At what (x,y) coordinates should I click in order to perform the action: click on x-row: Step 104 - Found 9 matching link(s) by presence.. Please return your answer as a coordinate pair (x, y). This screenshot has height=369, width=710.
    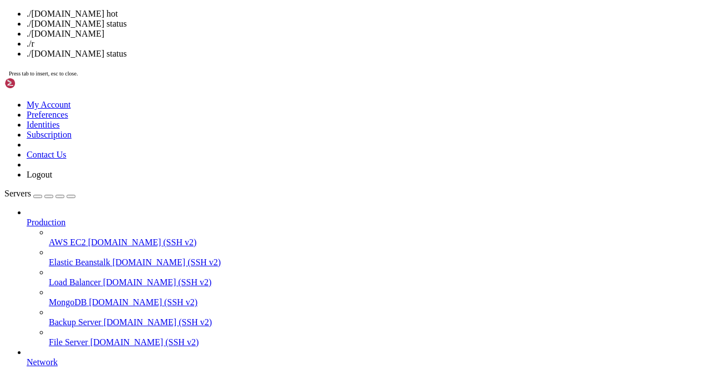
    Looking at the image, I should click on (284, 35).